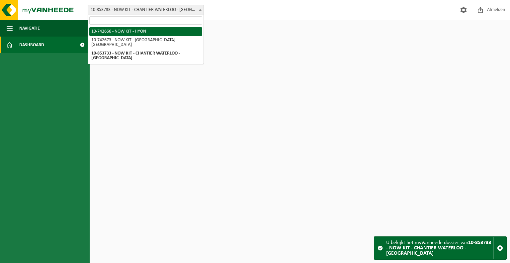 The image size is (510, 263). What do you see at coordinates (30, 28) in the screenshot?
I see `span: Navigatie` at bounding box center [30, 28].